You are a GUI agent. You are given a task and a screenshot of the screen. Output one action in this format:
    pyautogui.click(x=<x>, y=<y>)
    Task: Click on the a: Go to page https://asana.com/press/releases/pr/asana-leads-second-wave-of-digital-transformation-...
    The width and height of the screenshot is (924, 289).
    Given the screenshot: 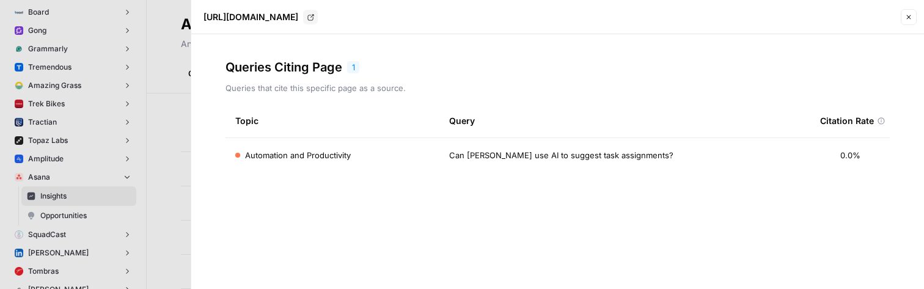 What is the action you would take?
    pyautogui.click(x=310, y=17)
    